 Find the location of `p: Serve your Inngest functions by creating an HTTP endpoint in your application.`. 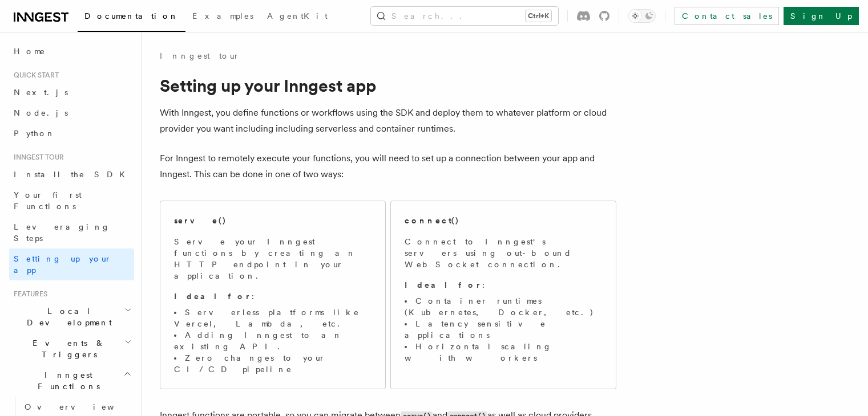

p: Serve your Inngest functions by creating an HTTP endpoint in your application. is located at coordinates (273, 259).